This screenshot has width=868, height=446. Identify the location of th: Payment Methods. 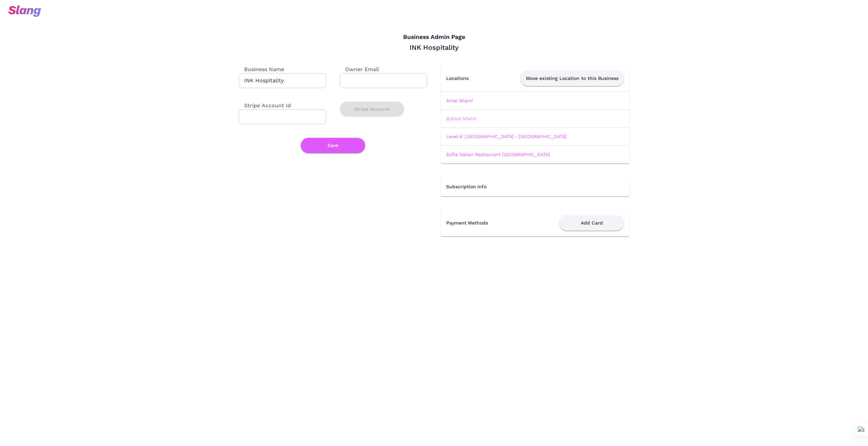
(479, 223).